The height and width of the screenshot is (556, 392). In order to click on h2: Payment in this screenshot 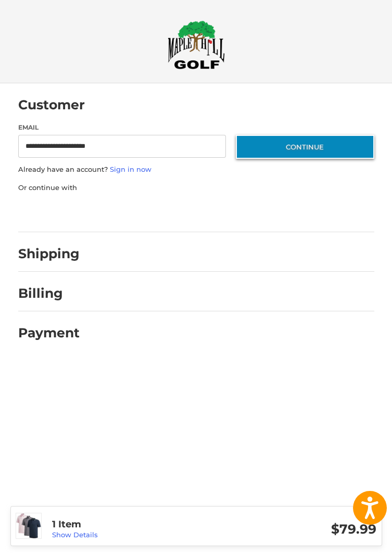, I will do `click(49, 333)`.